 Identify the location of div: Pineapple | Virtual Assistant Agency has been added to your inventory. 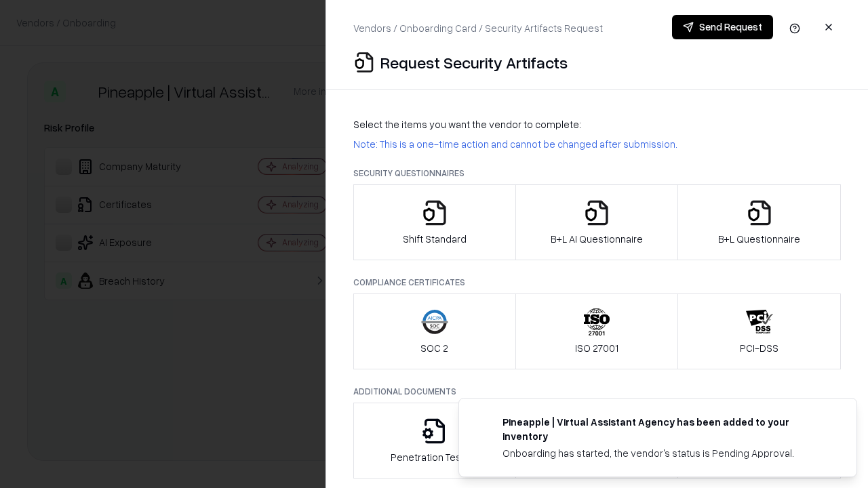
(663, 429).